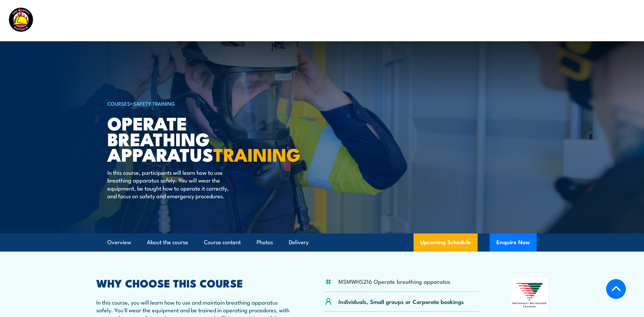 The height and width of the screenshot is (317, 644). I want to click on a: Course content, so click(223, 243).